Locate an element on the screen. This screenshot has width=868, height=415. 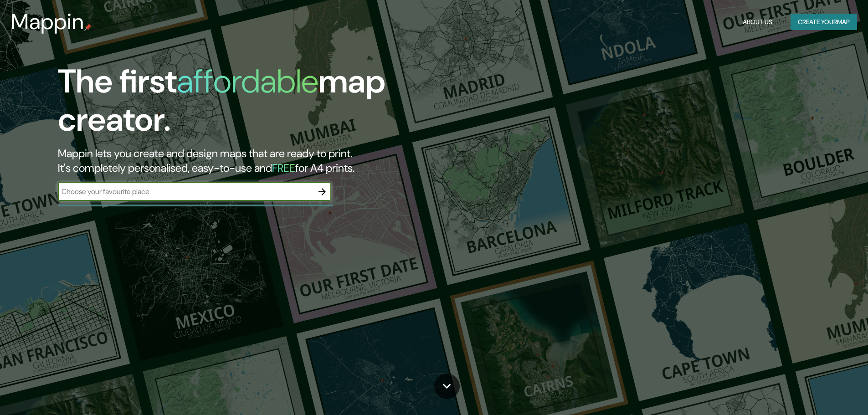
button: About Us is located at coordinates (757, 22).